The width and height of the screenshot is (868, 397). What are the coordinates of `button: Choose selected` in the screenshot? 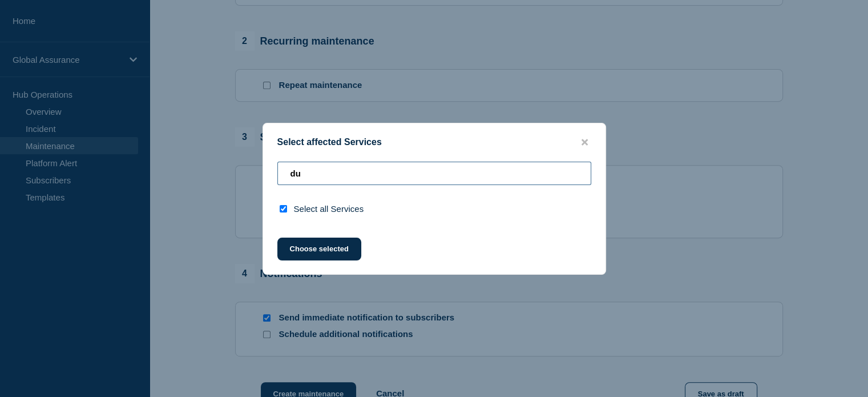 It's located at (319, 249).